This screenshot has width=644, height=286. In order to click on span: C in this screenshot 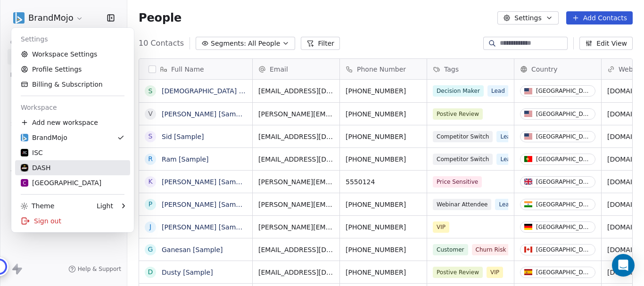, I will do `click(24, 183)`.